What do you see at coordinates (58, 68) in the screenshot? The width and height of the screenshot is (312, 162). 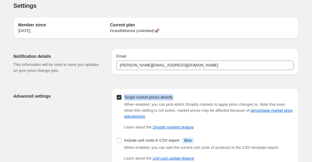 I see `p: This information will be used to send you updates on your price change jobs.` at bounding box center [58, 68].